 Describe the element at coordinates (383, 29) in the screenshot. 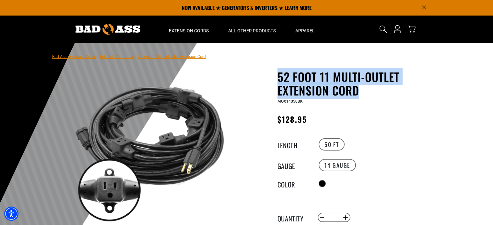

I see `summary: Search` at that location.